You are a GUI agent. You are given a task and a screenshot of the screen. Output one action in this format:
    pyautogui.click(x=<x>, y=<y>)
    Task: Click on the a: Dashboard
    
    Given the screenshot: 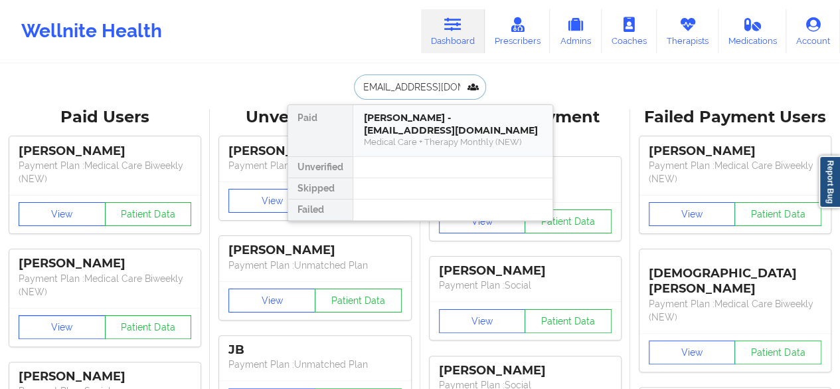 What is the action you would take?
    pyautogui.click(x=453, y=31)
    